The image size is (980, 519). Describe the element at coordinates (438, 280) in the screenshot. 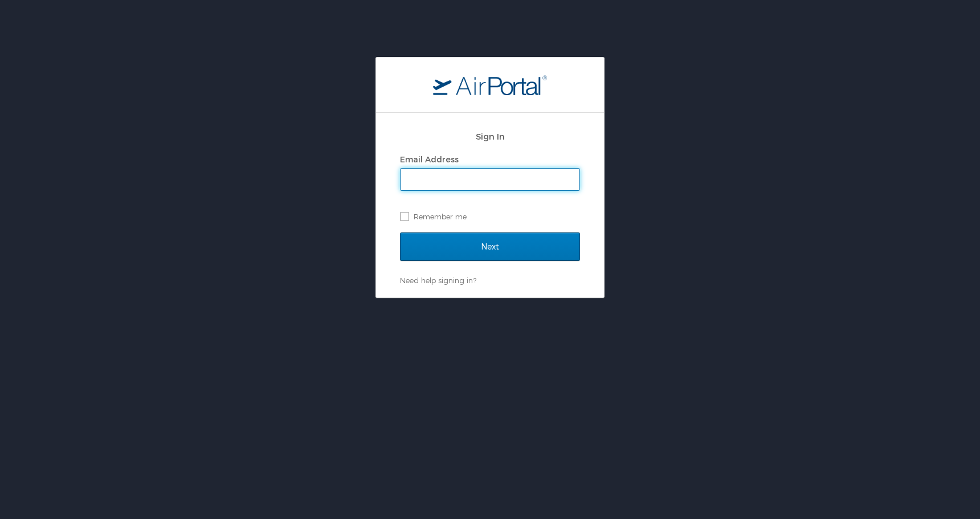

I see `a: Need help signing in?` at that location.